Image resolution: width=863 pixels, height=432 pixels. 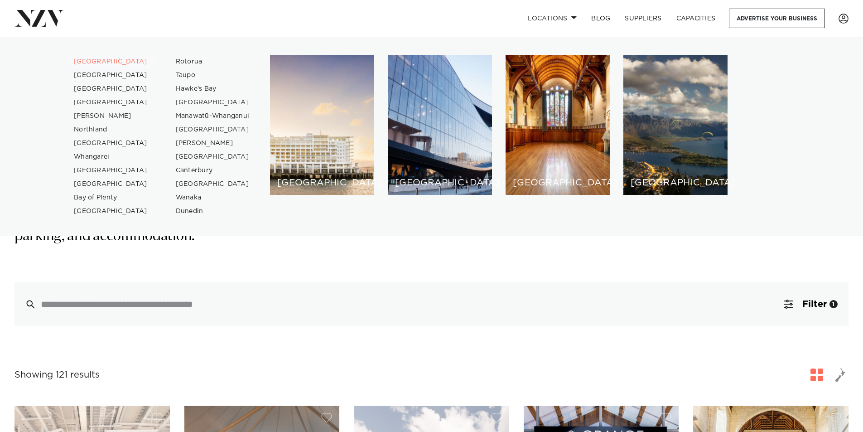 What do you see at coordinates (552, 18) in the screenshot?
I see `a: Locations` at bounding box center [552, 18].